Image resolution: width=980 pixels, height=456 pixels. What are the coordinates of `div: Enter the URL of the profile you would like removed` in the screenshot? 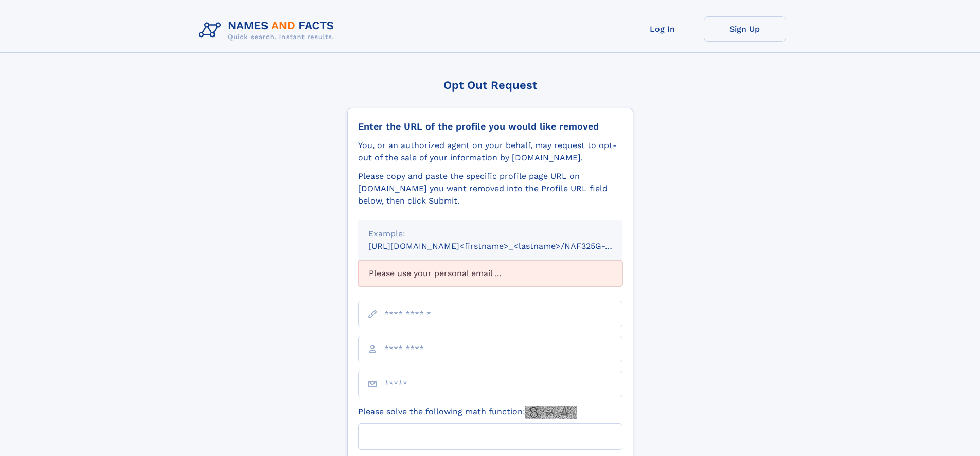 It's located at (490, 127).